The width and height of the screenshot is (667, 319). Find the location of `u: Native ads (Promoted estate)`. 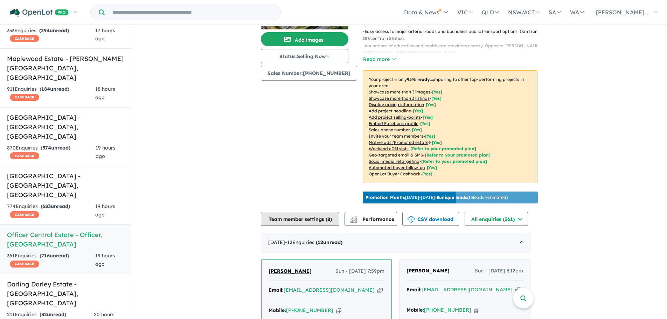

u: Native ads (Promoted estate) is located at coordinates (399, 142).